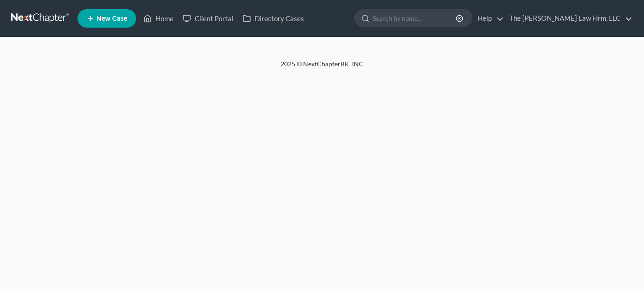  What do you see at coordinates (415, 18) in the screenshot?
I see `input: Search by name...` at bounding box center [415, 18].